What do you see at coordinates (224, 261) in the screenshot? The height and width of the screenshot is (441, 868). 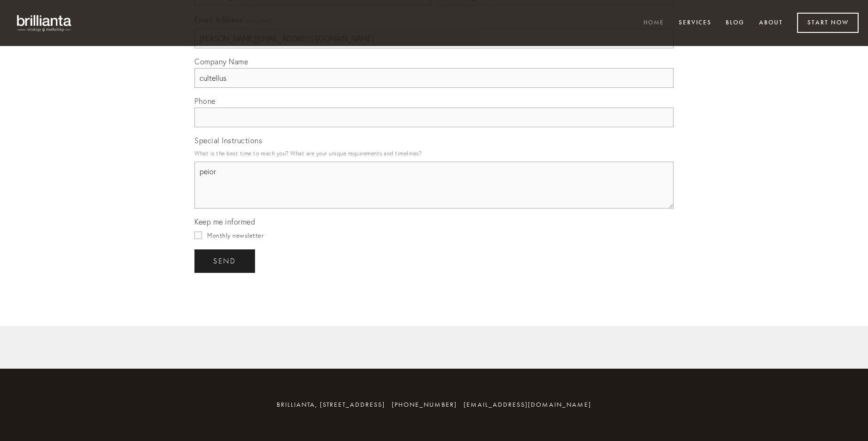 I see `span: send` at bounding box center [224, 261].